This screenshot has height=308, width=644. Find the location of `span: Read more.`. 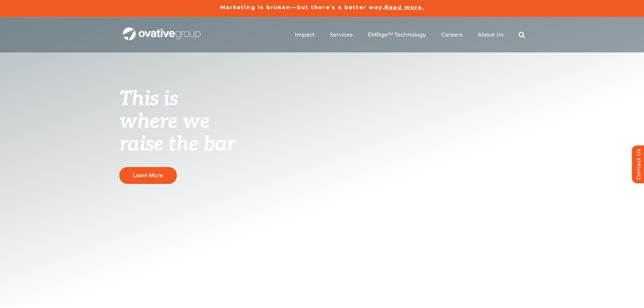

span: Read more. is located at coordinates (404, 7).